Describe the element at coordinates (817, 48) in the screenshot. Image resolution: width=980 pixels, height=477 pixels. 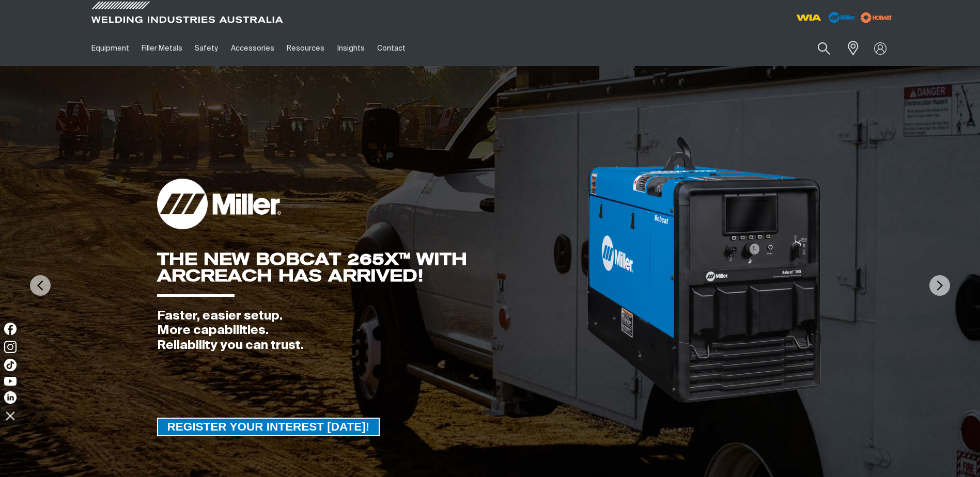
I see `input: Product name or item number...` at that location.